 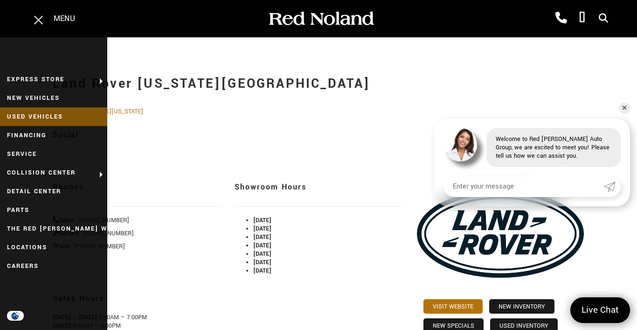 I want to click on a: Visit Website, so click(x=453, y=306).